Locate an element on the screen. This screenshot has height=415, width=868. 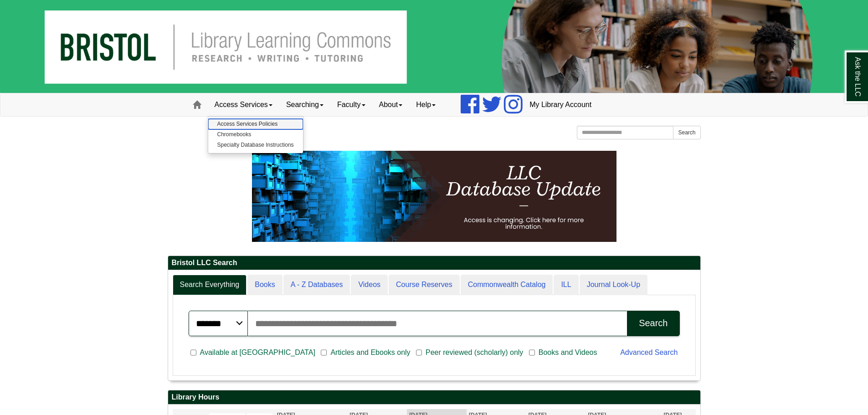
a: Commonwealth Catalog is located at coordinates (507, 285).